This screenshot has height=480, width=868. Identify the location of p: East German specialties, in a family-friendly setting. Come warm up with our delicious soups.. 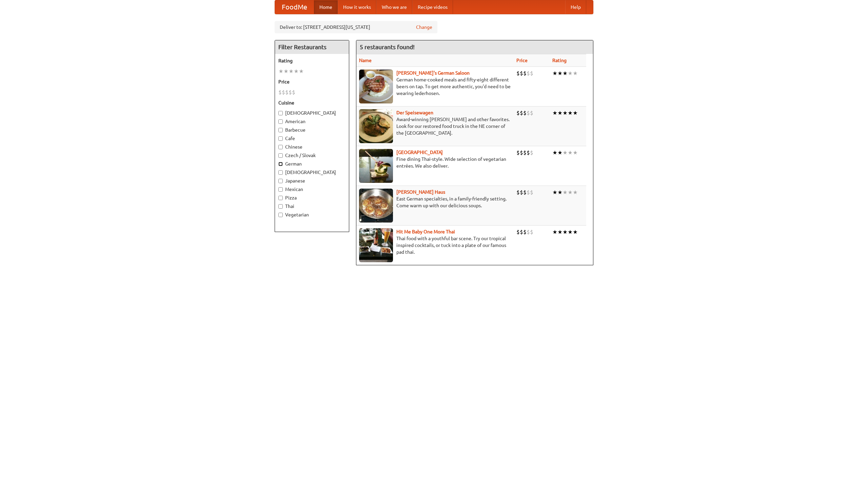
(435, 202).